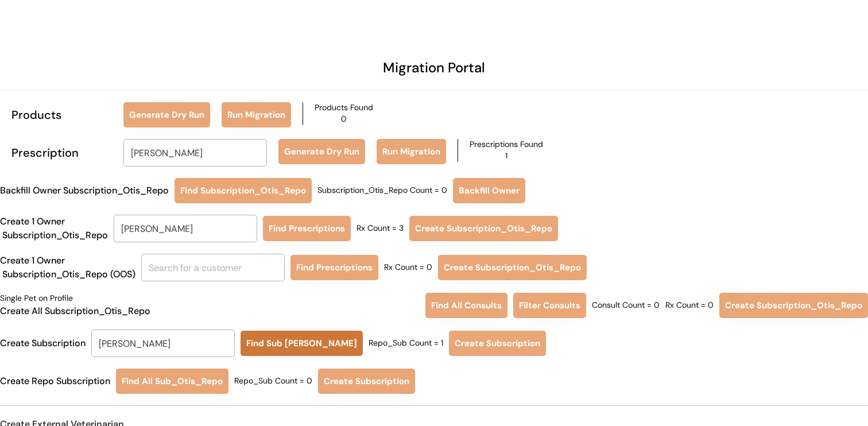  What do you see at coordinates (382, 191) in the screenshot?
I see `div: Subscription_Otis_Repo Count = 0` at bounding box center [382, 191].